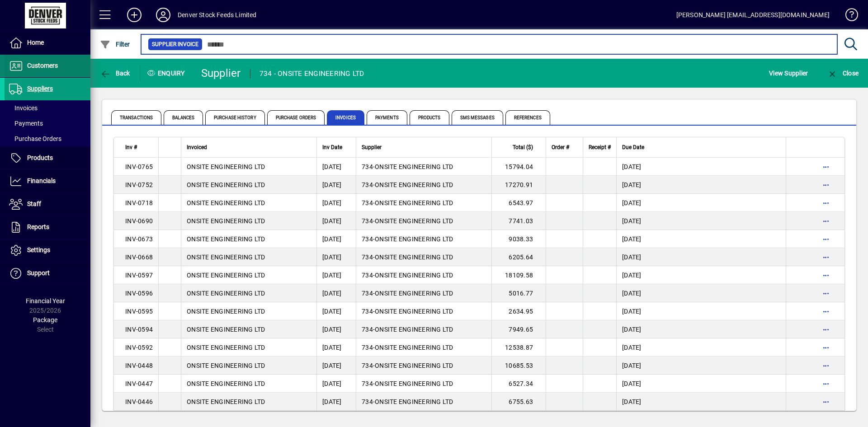 The image size is (868, 427). What do you see at coordinates (34, 203) in the screenshot?
I see `span: Staff` at bounding box center [34, 203].